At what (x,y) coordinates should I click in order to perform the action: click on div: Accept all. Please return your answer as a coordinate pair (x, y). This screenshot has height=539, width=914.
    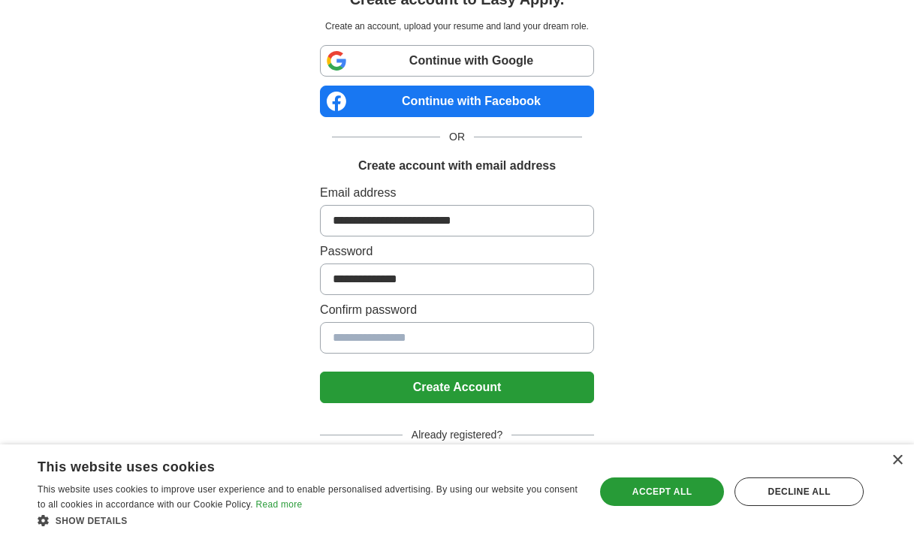
    Looking at the image, I should click on (662, 492).